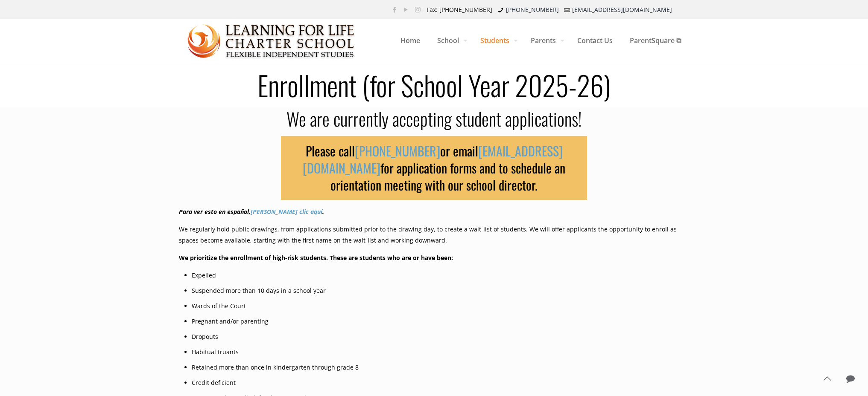 The width and height of the screenshot is (868, 396). Describe the element at coordinates (656, 40) in the screenshot. I see `a: ParentSquare ⧉` at that location.